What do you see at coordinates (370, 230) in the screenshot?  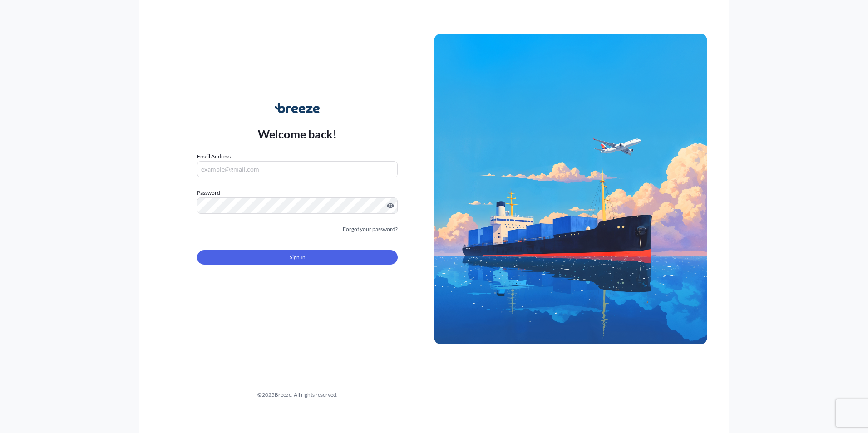 I see `a: Forgot your password?` at bounding box center [370, 230].